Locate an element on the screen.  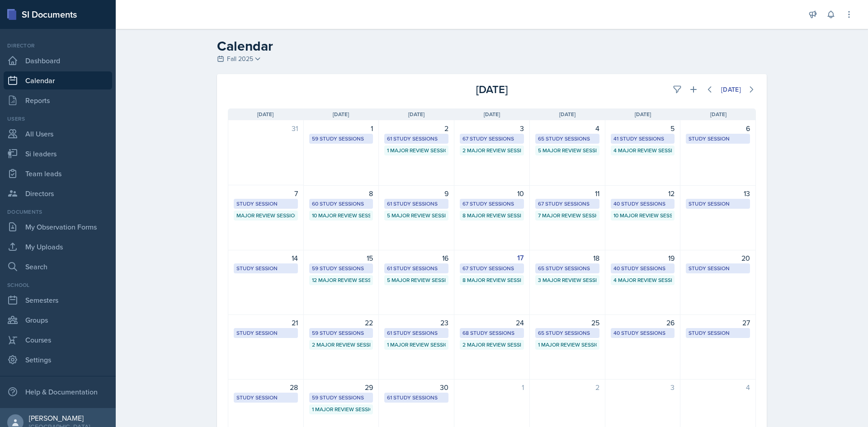
div: 20 is located at coordinates (717, 258).